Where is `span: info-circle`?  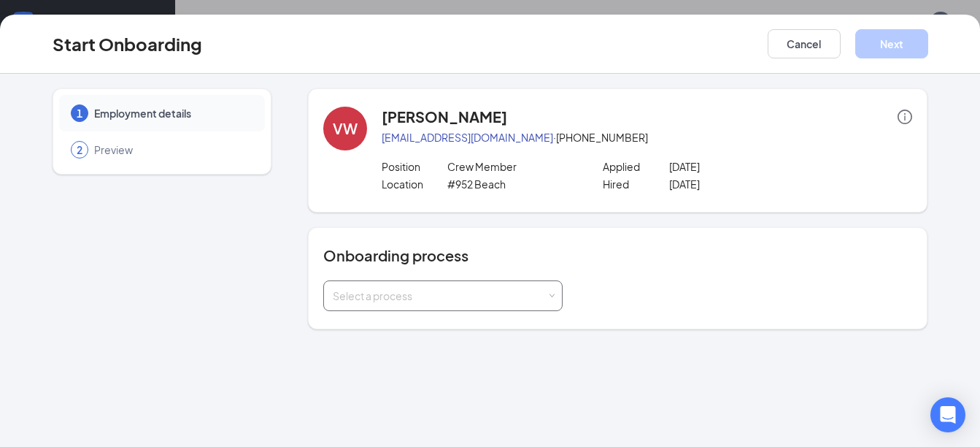 span: info-circle is located at coordinates (905, 117).